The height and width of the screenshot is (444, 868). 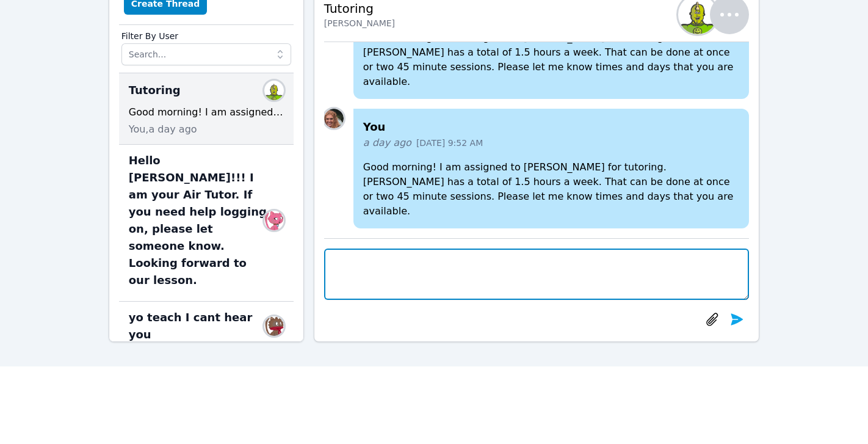 What do you see at coordinates (334, 118) in the screenshot?
I see `img: Rachel Harmon` at bounding box center [334, 118].